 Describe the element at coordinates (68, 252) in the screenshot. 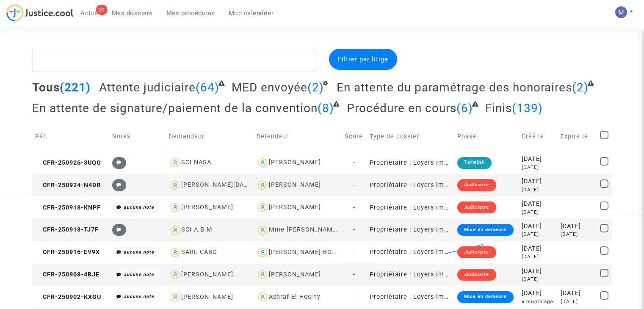

I see `span: CFR-250916-EV9X` at that location.